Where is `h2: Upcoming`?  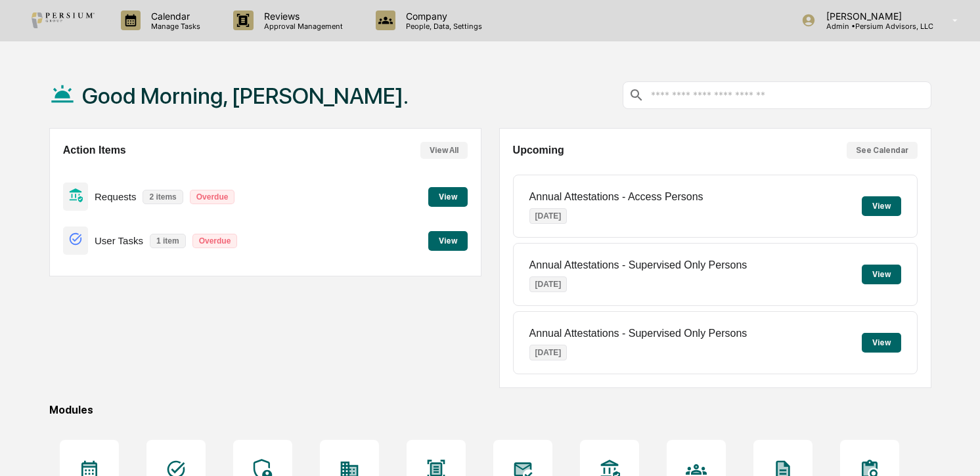 h2: Upcoming is located at coordinates (538, 151).